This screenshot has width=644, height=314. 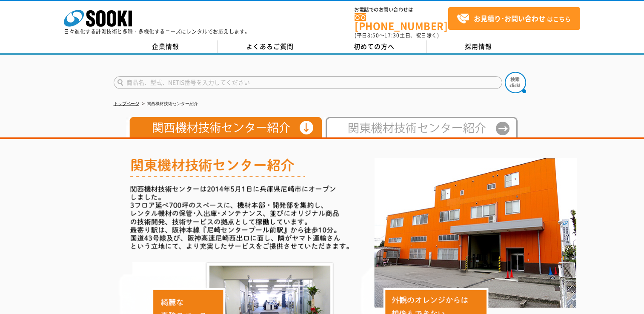 What do you see at coordinates (169, 104) in the screenshot?
I see `li: 関西機材技術センター紹介` at bounding box center [169, 104].